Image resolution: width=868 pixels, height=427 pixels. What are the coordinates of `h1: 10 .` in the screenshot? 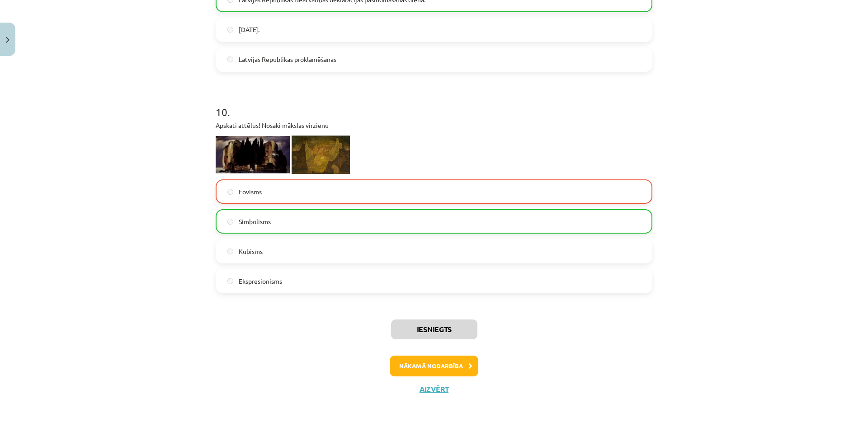 It's located at (434, 104).